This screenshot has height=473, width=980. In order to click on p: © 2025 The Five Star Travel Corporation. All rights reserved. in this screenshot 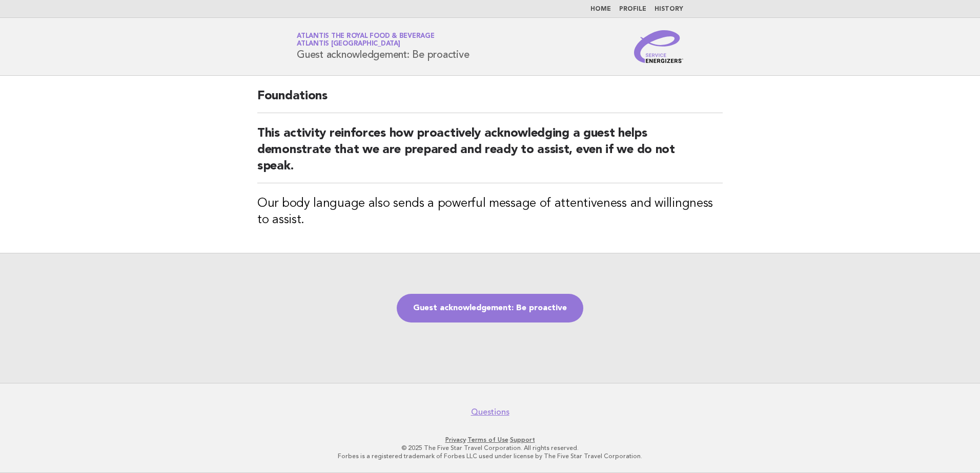, I will do `click(490, 448)`.